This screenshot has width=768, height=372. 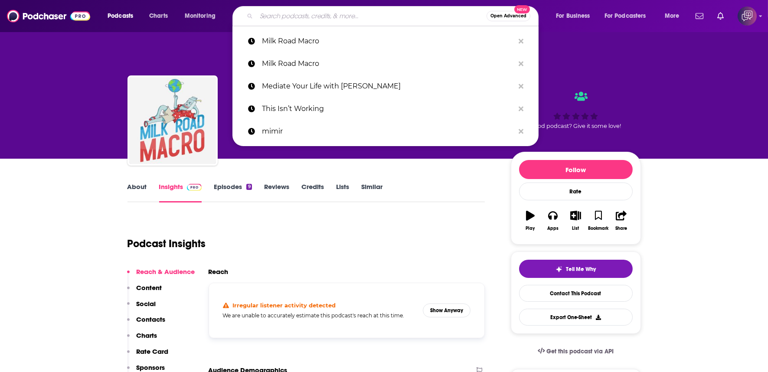 I want to click on p: Charts, so click(x=147, y=335).